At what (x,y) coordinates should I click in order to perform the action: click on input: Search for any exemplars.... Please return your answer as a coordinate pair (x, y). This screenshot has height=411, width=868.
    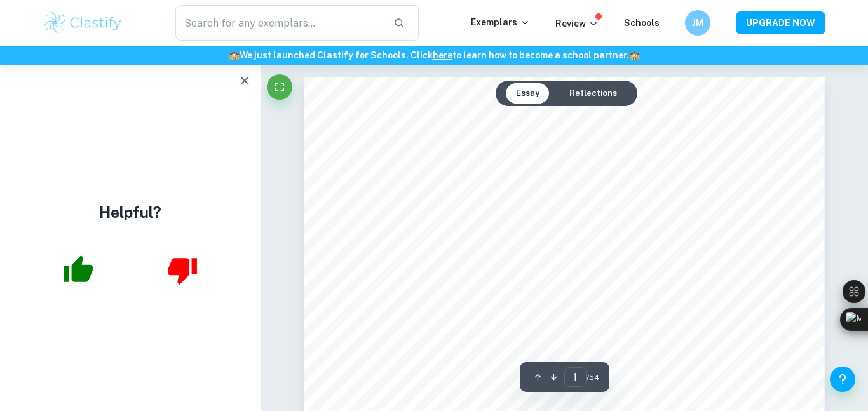
    Looking at the image, I should click on (279, 23).